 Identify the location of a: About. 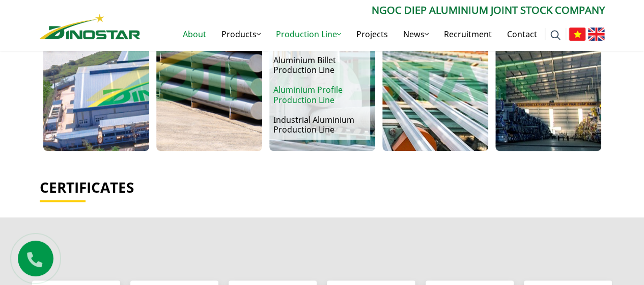
(194, 34).